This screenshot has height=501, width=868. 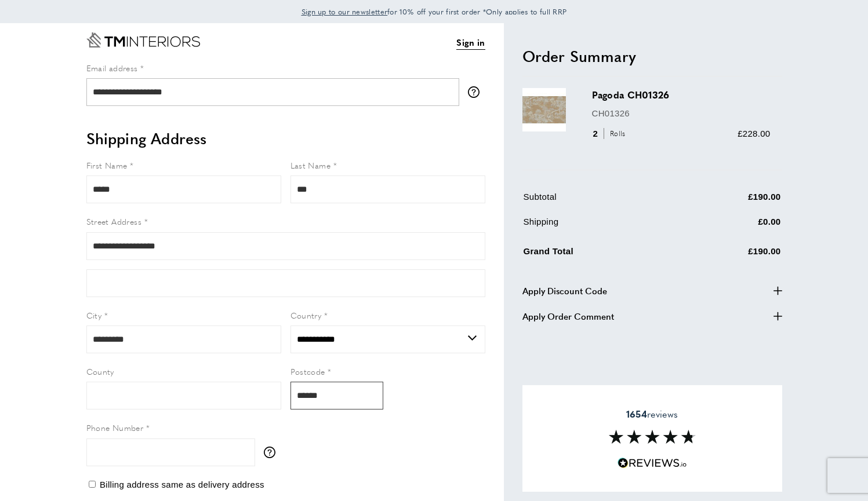 I want to click on p: CH01326, so click(x=681, y=114).